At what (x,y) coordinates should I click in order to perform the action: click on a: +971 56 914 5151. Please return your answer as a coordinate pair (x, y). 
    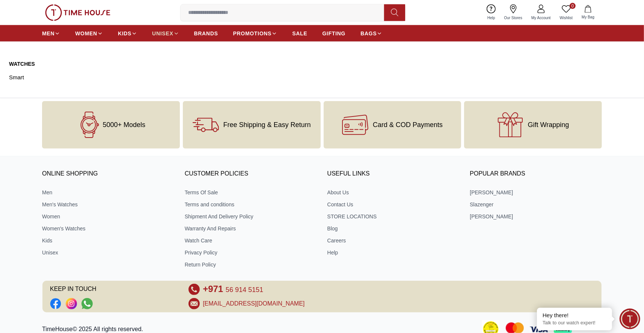
    Looking at the image, I should click on (233, 289).